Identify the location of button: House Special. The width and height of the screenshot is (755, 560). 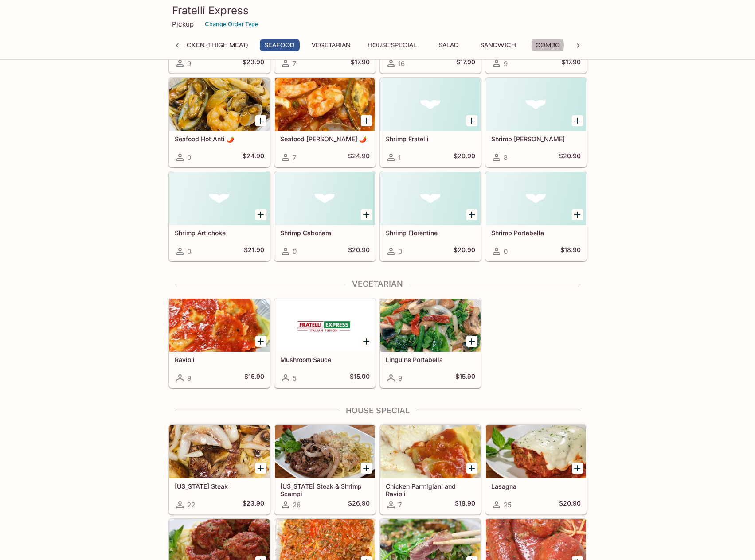
(392, 45).